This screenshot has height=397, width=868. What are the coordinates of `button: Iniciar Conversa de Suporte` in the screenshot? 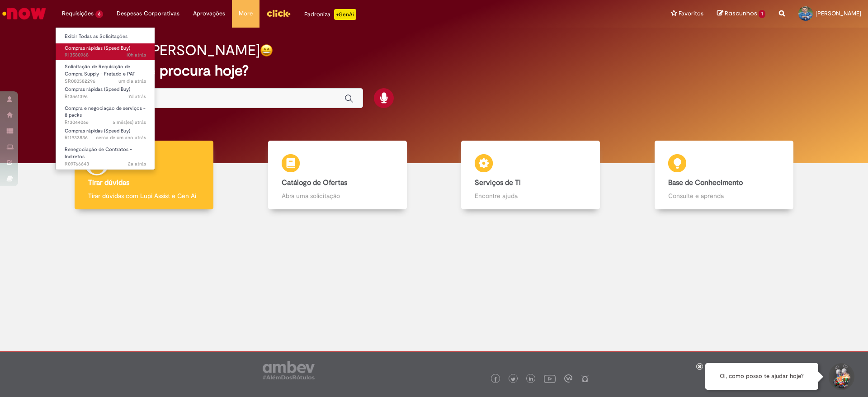 It's located at (840, 377).